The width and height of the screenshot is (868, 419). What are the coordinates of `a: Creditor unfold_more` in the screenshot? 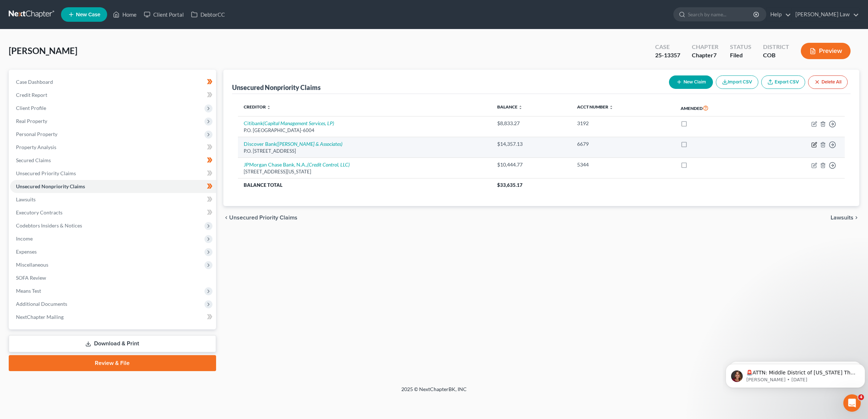 It's located at (257, 107).